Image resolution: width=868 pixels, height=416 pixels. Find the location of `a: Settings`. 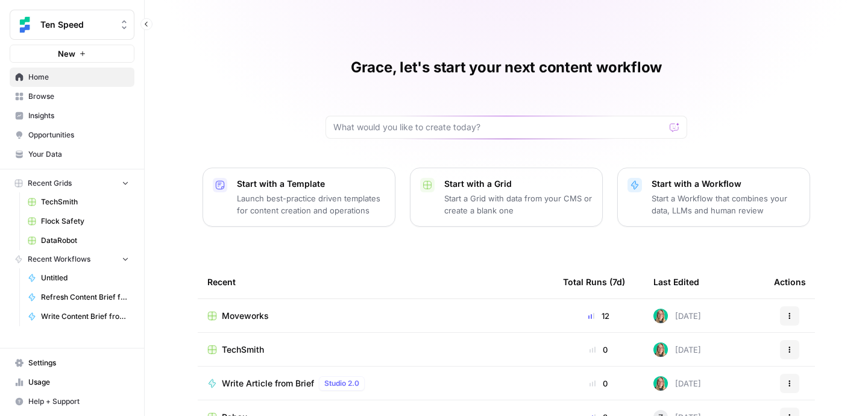

a: Settings is located at coordinates (72, 363).